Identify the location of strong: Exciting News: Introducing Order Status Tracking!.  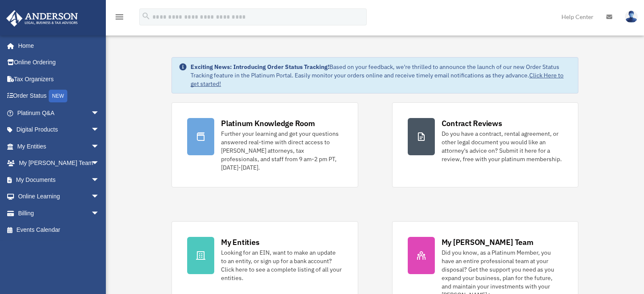
(260, 67).